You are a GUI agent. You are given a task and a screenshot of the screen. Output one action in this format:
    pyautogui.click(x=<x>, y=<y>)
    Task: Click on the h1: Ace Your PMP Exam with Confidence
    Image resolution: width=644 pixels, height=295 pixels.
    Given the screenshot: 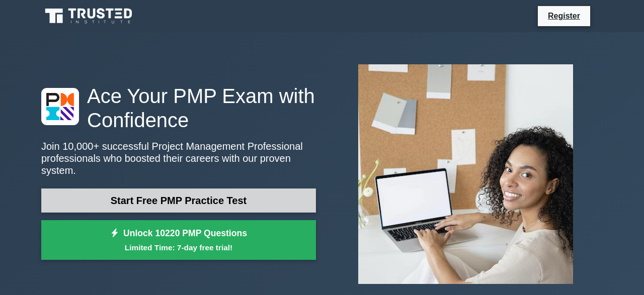 What is the action you would take?
    pyautogui.click(x=179, y=108)
    